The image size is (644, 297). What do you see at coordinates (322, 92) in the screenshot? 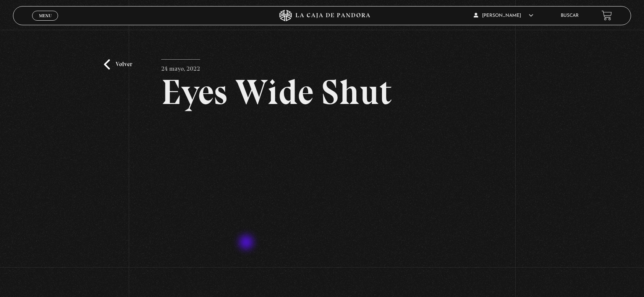
I see `h2: Eyes Wide Shut` at bounding box center [322, 92].